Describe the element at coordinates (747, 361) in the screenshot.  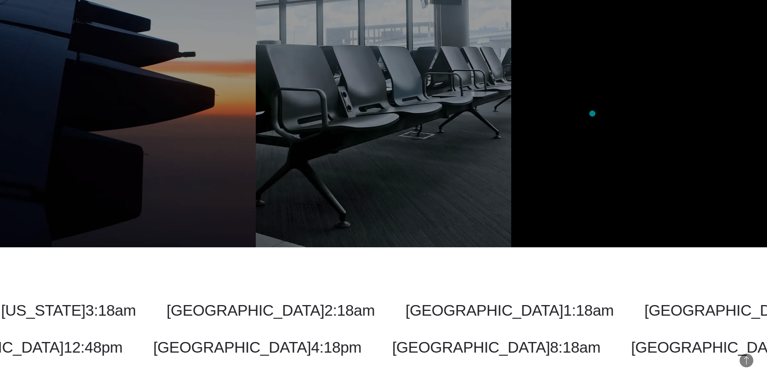
I see `button: Back to Top` at that location.